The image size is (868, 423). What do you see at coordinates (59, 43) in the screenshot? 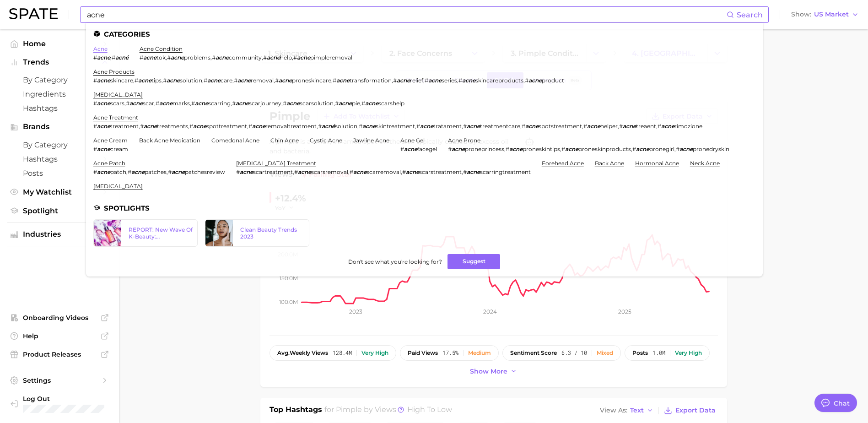
I see `a: Home` at bounding box center [59, 43].